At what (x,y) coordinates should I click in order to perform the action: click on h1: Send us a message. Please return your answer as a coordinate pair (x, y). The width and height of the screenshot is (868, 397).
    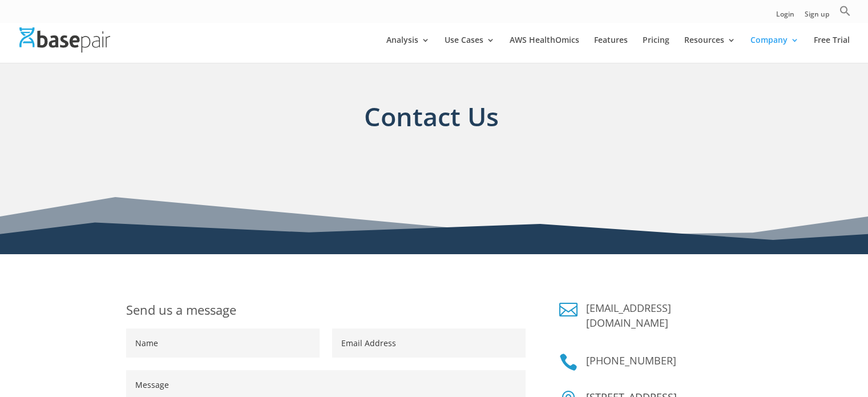
    Looking at the image, I should click on (326, 314).